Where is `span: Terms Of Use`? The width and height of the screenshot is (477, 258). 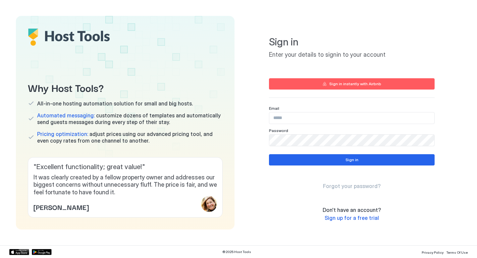
span: Terms Of Use is located at coordinates (457, 252).